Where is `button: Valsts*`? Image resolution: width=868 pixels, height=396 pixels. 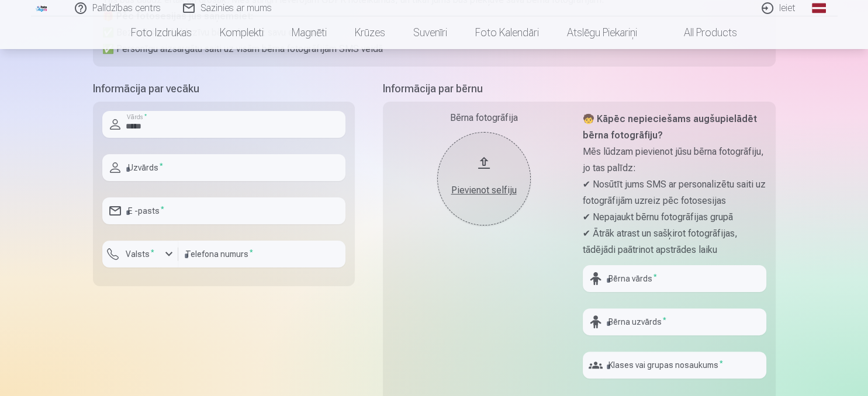
button: Valsts* is located at coordinates (140, 254).